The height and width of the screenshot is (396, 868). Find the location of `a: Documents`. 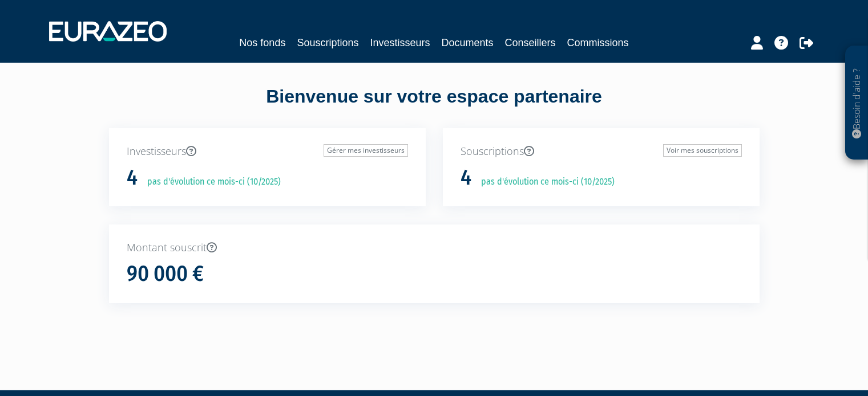

a: Documents is located at coordinates (468, 42).